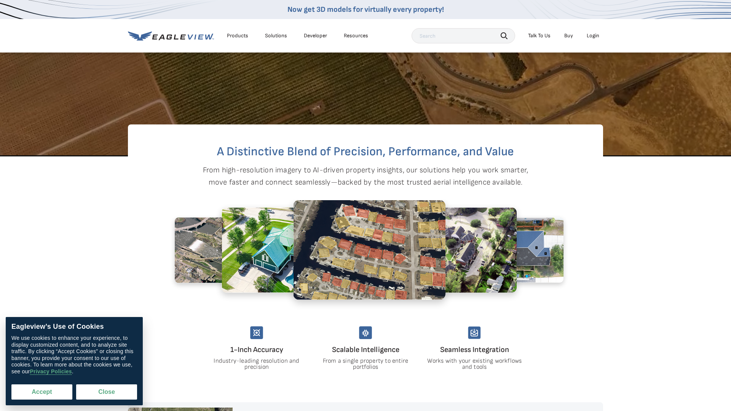 Image resolution: width=731 pixels, height=411 pixels. What do you see at coordinates (42, 392) in the screenshot?
I see `button: Accept` at bounding box center [42, 392].